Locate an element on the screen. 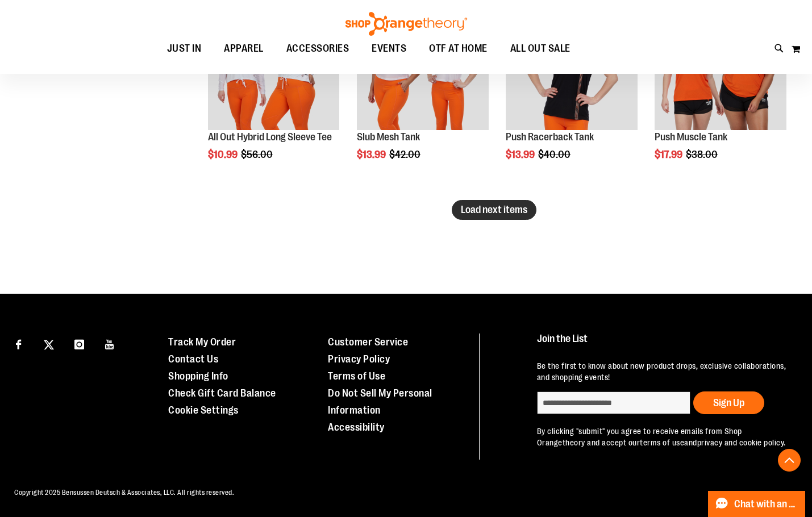 The height and width of the screenshot is (517, 812). input: enter email is located at coordinates (614, 403).